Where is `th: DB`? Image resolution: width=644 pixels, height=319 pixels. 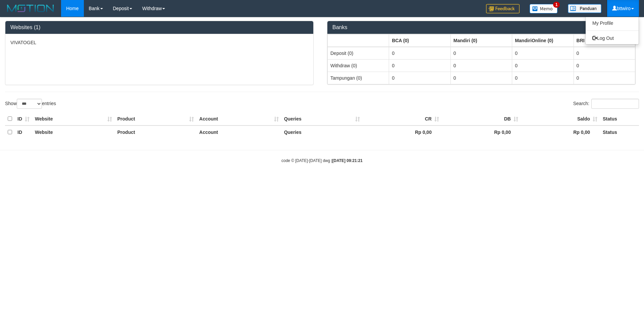 th: DB is located at coordinates (481, 119).